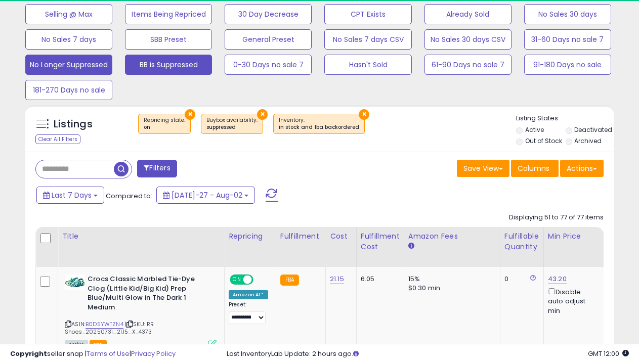 Image resolution: width=639 pixels, height=364 pixels. What do you see at coordinates (289, 280) in the screenshot?
I see `small: FBA` at bounding box center [289, 280].